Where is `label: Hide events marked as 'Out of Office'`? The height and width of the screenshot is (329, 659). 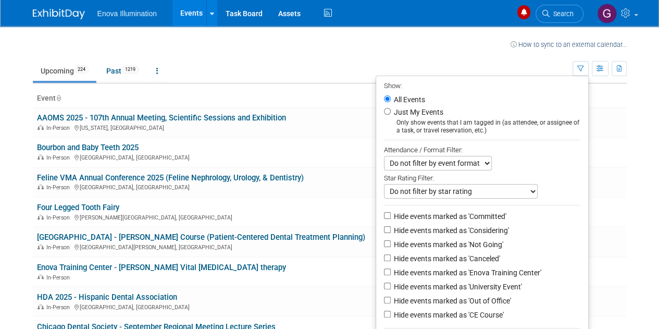
label: Hide events marked as 'Out of Office' is located at coordinates (451, 301).